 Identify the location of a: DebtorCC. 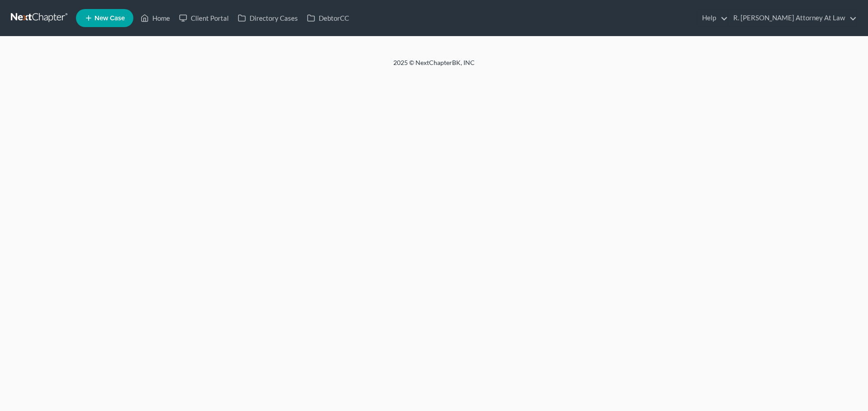
(327, 18).